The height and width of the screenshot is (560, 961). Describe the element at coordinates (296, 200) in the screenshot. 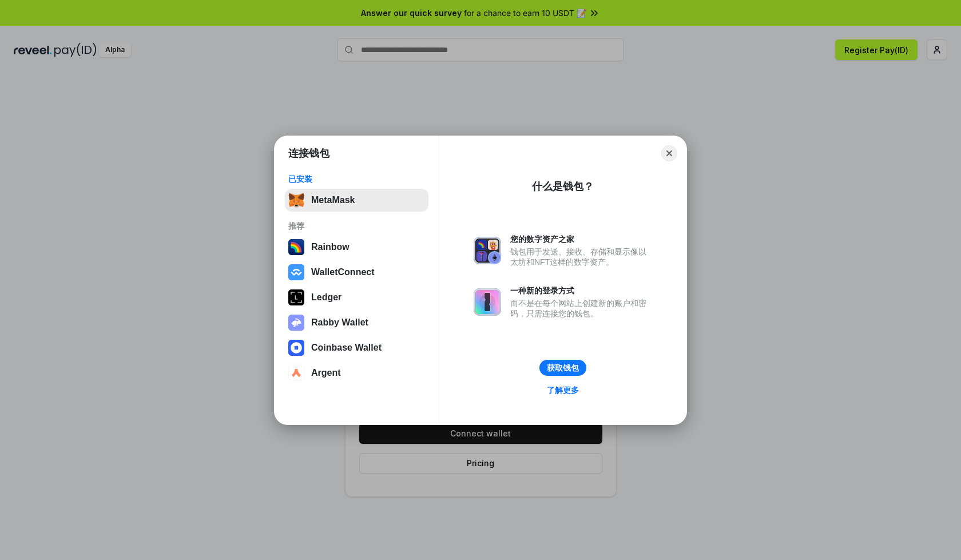

I see `img: svg+xml,%3Csvg%20fill%3D%22none%22%20height%3D%2233%22%20viewBox%3D%220%200%2035%2033%22%20width%...` at that location.